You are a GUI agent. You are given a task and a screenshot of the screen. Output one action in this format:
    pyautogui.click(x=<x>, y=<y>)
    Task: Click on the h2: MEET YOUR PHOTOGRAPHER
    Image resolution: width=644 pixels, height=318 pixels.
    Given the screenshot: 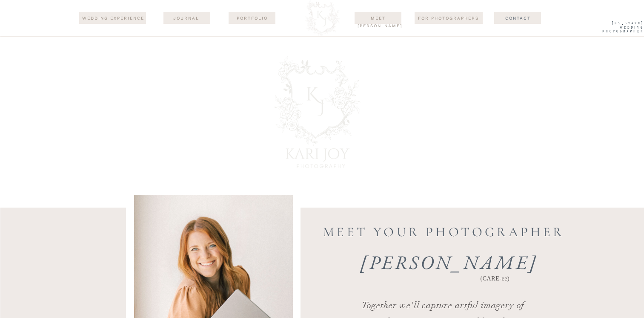 What is the action you would take?
    pyautogui.click(x=444, y=233)
    